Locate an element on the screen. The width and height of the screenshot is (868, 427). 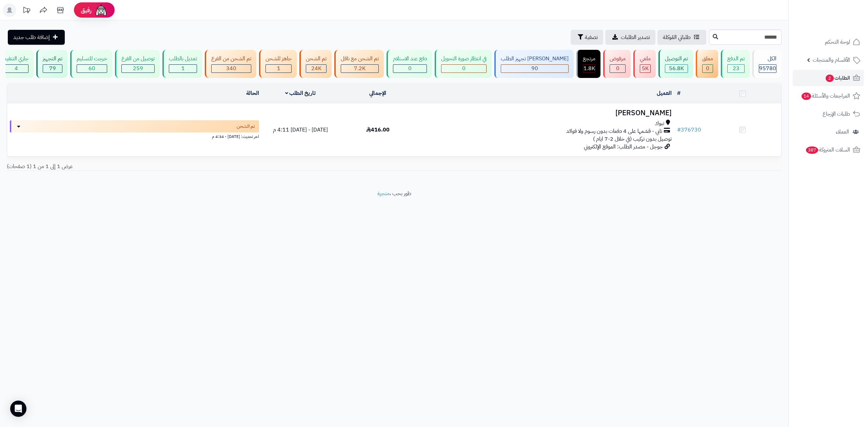
div: تعديل بالطلب is located at coordinates (183, 59).